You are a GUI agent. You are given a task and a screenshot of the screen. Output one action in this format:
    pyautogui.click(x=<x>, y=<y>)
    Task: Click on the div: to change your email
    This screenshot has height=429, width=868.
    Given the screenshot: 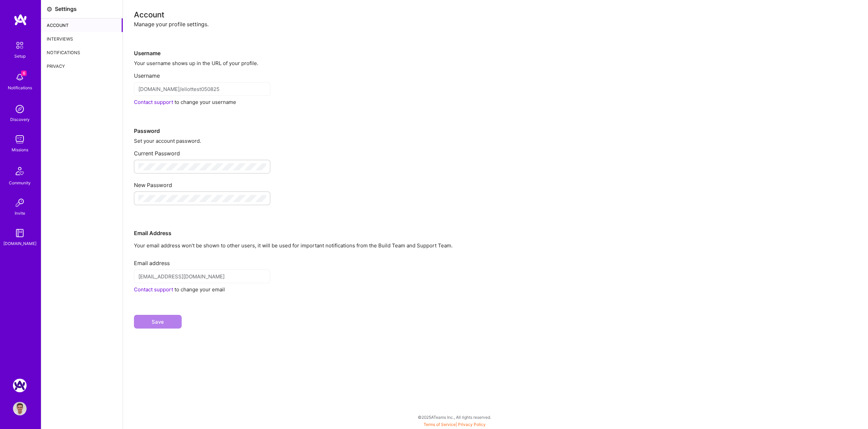 What is the action you would take?
    pyautogui.click(x=495, y=290)
    